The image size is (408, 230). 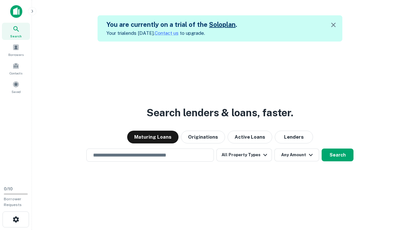 What do you see at coordinates (16, 87) in the screenshot?
I see `div: Saved` at bounding box center [16, 87].